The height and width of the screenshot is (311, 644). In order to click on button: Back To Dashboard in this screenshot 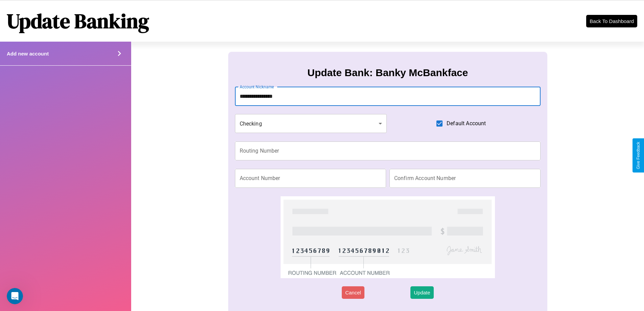, I will do `click(611, 21)`.